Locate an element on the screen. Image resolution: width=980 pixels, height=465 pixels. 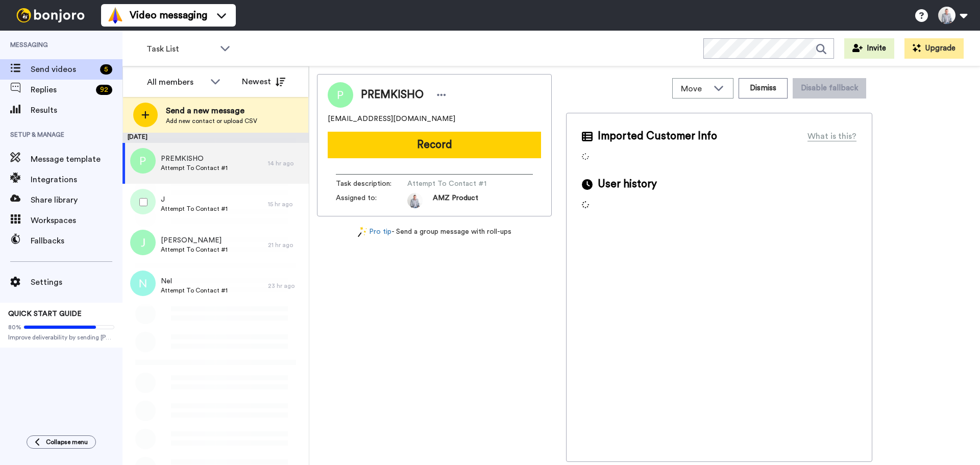
div: 21 hr ago is located at coordinates (286, 245).